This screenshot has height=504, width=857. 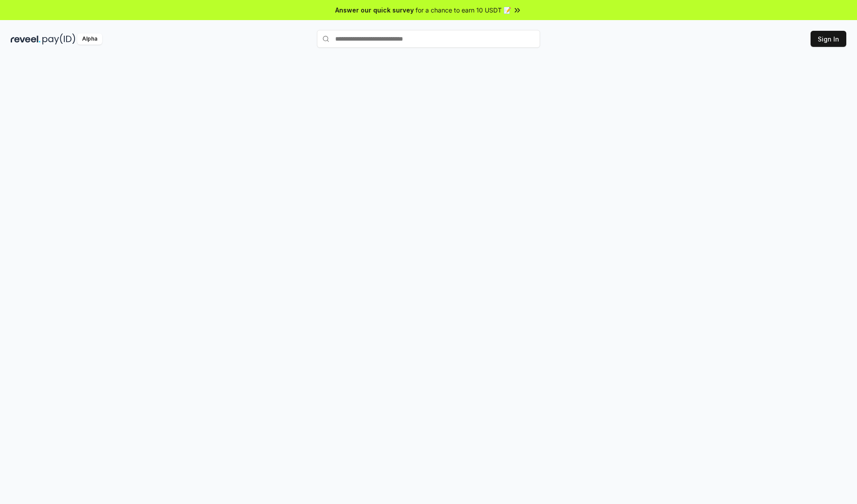 What do you see at coordinates (59, 39) in the screenshot?
I see `img: pay_id` at bounding box center [59, 39].